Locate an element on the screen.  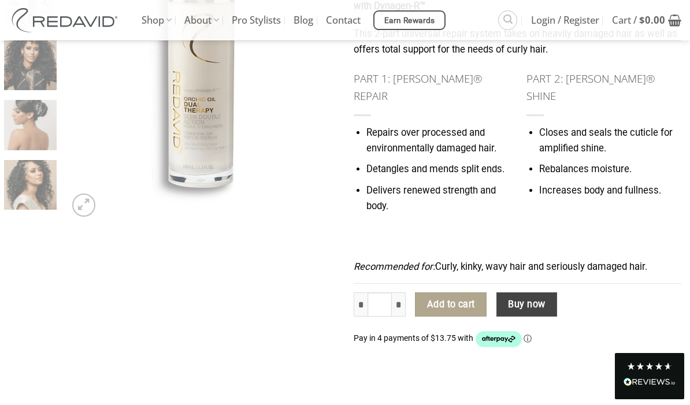
input: Increase quantity of Orchid Oil Dual Therapy Treatment is located at coordinates (399, 305).